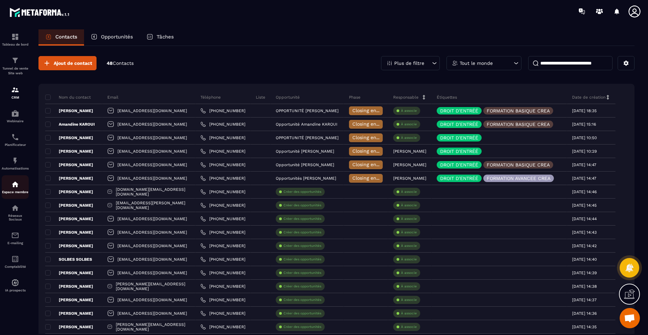  I want to click on img: accountant, so click(15, 259).